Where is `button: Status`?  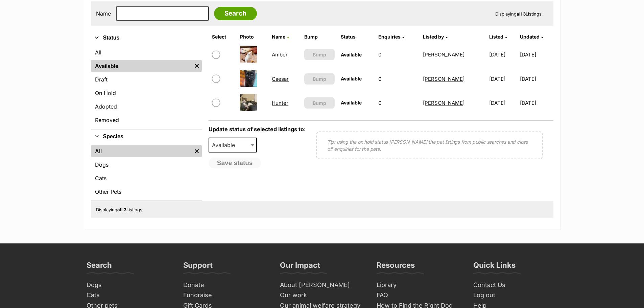
button: Status is located at coordinates (146, 38).